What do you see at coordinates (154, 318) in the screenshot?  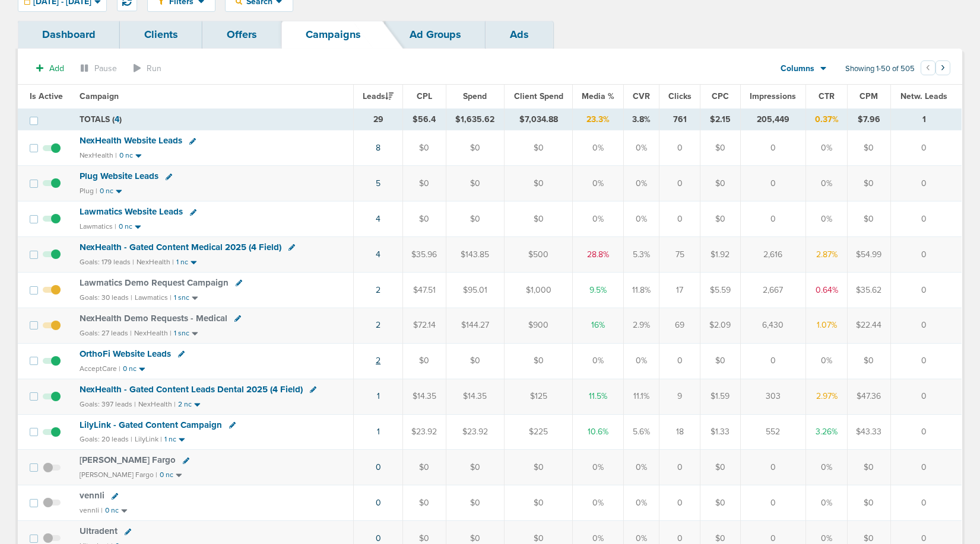 I see `span: NexHealth Demo Requests - Medical` at bounding box center [154, 318].